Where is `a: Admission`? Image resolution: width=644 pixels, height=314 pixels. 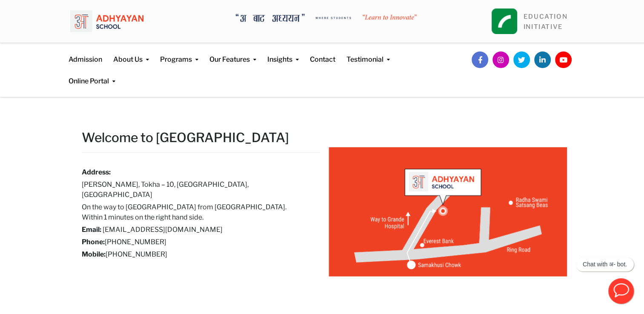 a: Admission is located at coordinates (85, 54).